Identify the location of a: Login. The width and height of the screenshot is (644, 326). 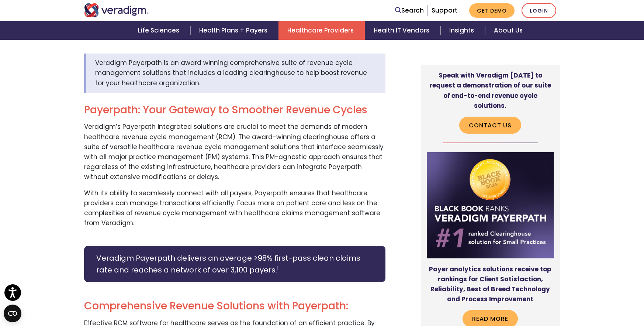
(539, 10).